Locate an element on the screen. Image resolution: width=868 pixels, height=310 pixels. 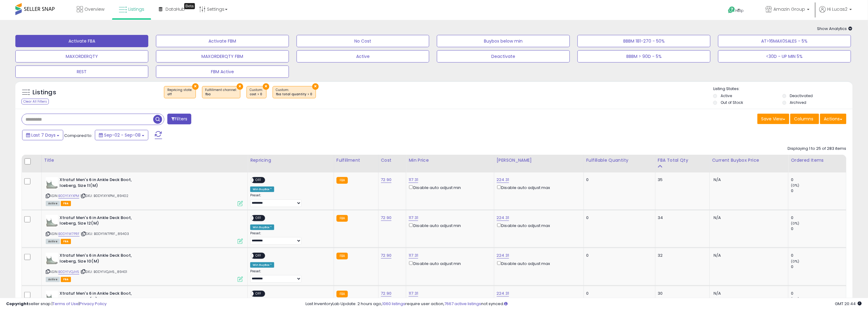
button: AT>16MAX0SALES - 5% is located at coordinates (785, 41).